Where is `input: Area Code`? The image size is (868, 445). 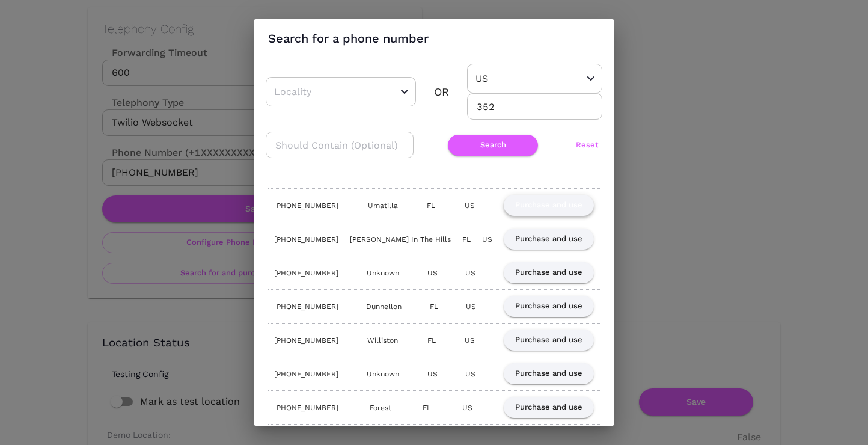 input: Area Code is located at coordinates (534, 106).